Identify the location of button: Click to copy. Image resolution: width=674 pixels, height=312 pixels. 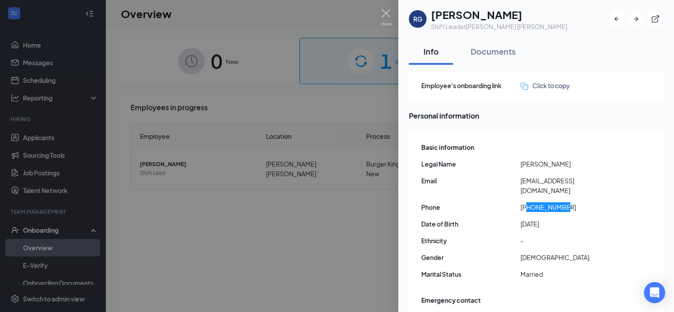
(545, 86).